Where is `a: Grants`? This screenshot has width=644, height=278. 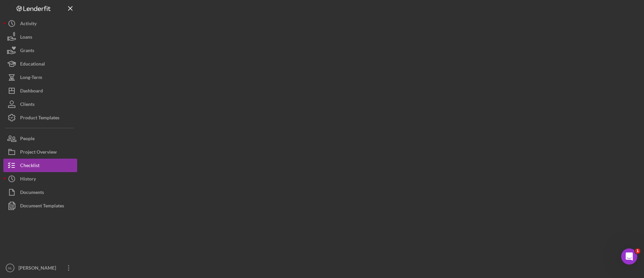 a: Grants is located at coordinates (40, 50).